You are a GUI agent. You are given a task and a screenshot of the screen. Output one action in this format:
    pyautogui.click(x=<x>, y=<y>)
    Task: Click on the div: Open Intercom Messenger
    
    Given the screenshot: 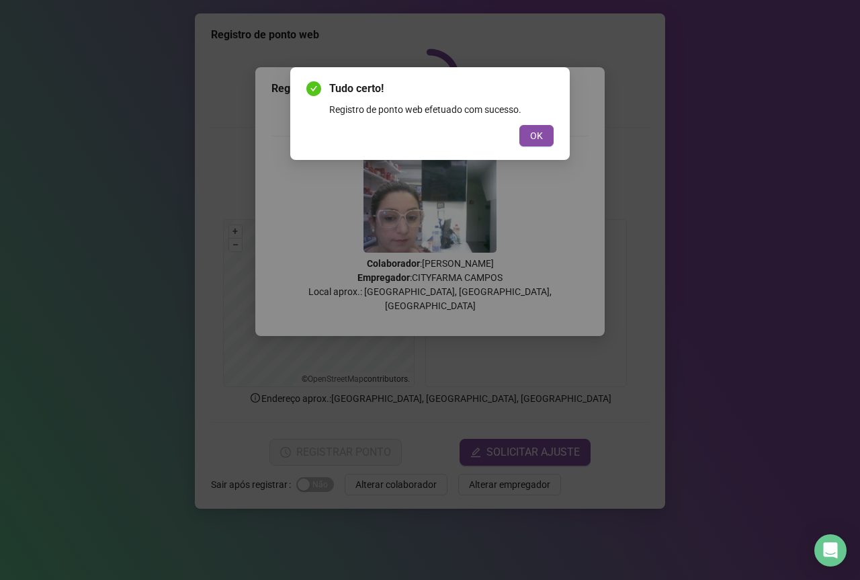 What is the action you would take?
    pyautogui.click(x=830, y=550)
    